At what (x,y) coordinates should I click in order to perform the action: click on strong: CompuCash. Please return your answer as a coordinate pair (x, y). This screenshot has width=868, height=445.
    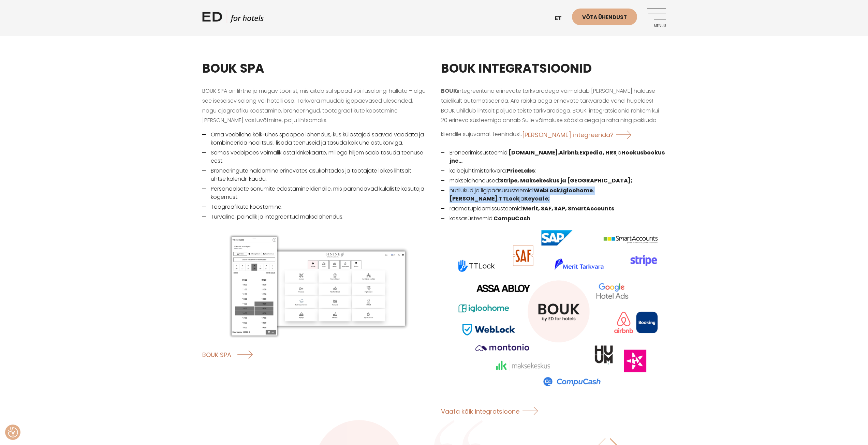
    Looking at the image, I should click on (512, 218).